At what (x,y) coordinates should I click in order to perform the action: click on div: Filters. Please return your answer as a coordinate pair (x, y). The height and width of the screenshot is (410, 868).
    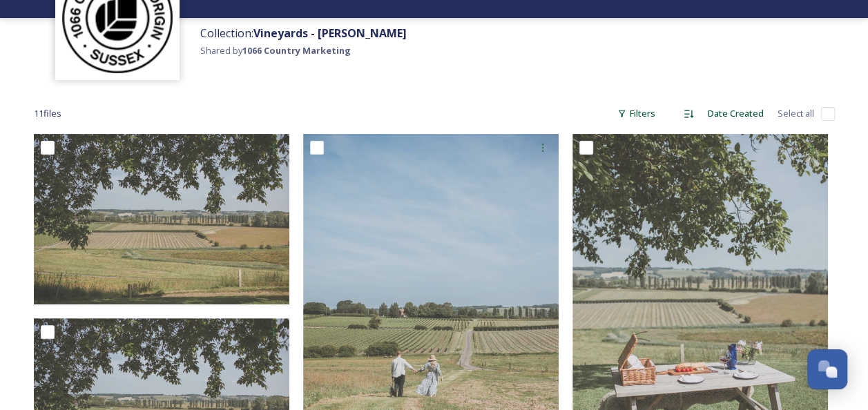
    Looking at the image, I should click on (636, 113).